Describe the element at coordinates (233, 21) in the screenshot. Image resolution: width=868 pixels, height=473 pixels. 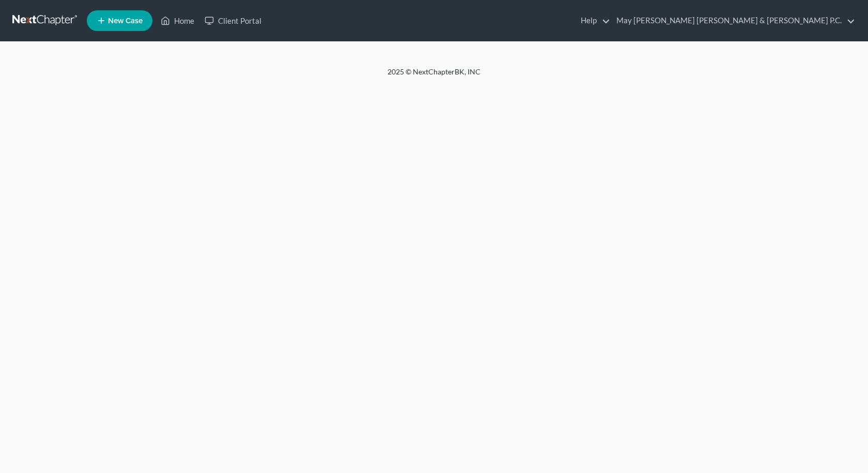
I see `a: Client Portal` at that location.